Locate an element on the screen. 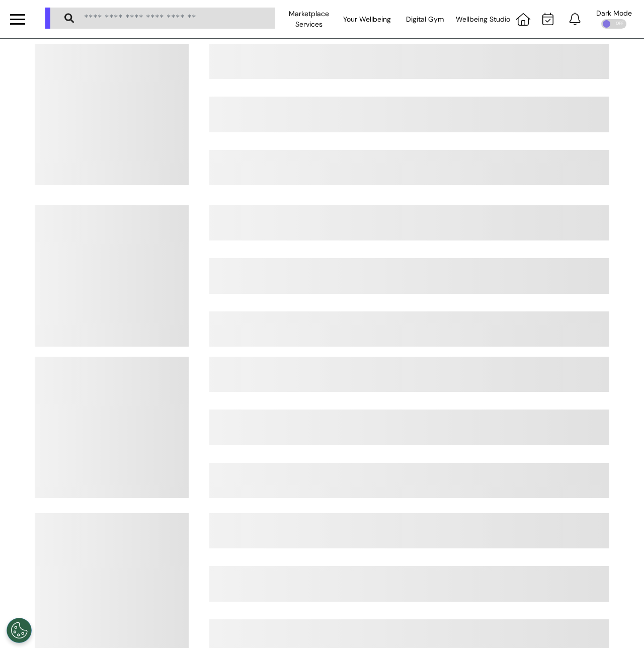  div: OFF is located at coordinates (614, 24).